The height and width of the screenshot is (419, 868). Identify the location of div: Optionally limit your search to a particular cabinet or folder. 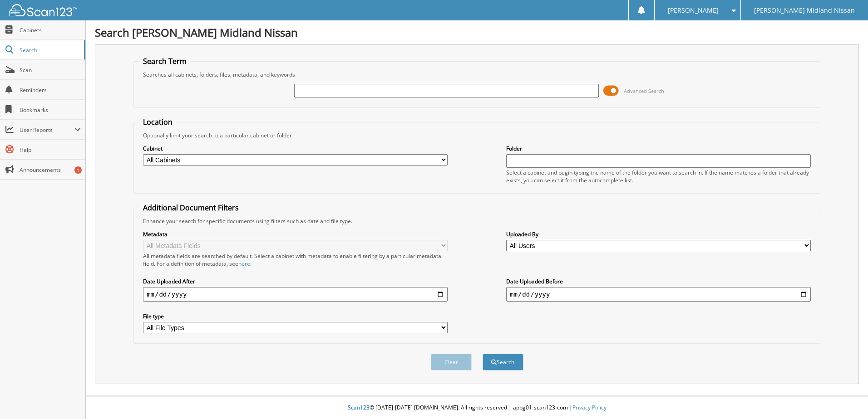
(477, 135).